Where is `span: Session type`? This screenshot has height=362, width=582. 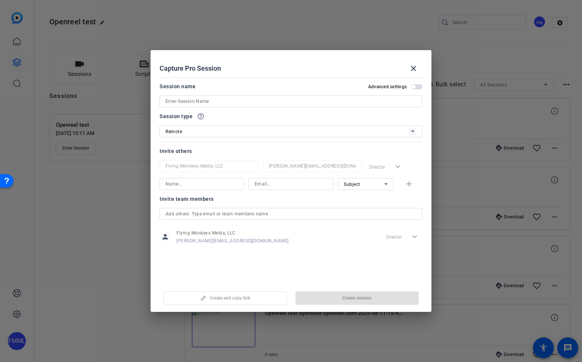 span: Session type is located at coordinates (176, 116).